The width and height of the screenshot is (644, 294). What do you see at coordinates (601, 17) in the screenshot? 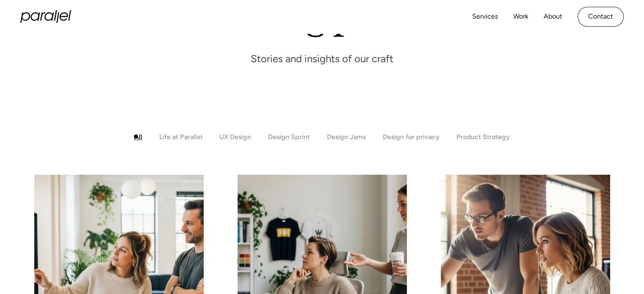
I see `a: Contact` at bounding box center [601, 17].